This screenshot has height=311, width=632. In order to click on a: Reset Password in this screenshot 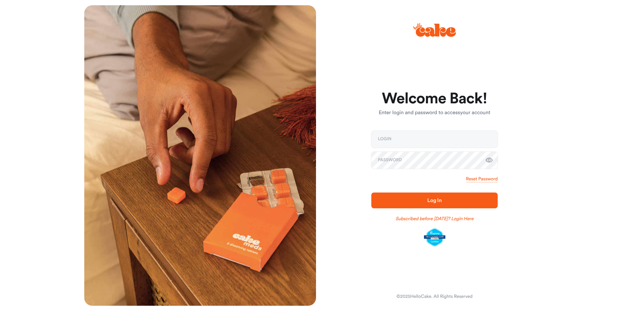, I will do `click(482, 179)`.